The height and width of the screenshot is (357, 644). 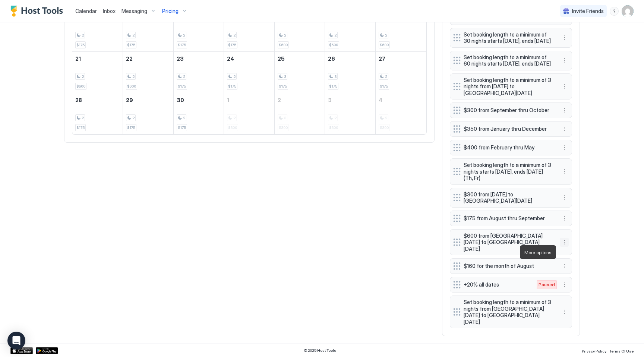 What do you see at coordinates (98, 72) in the screenshot?
I see `td: September 21, 2025` at bounding box center [98, 72].